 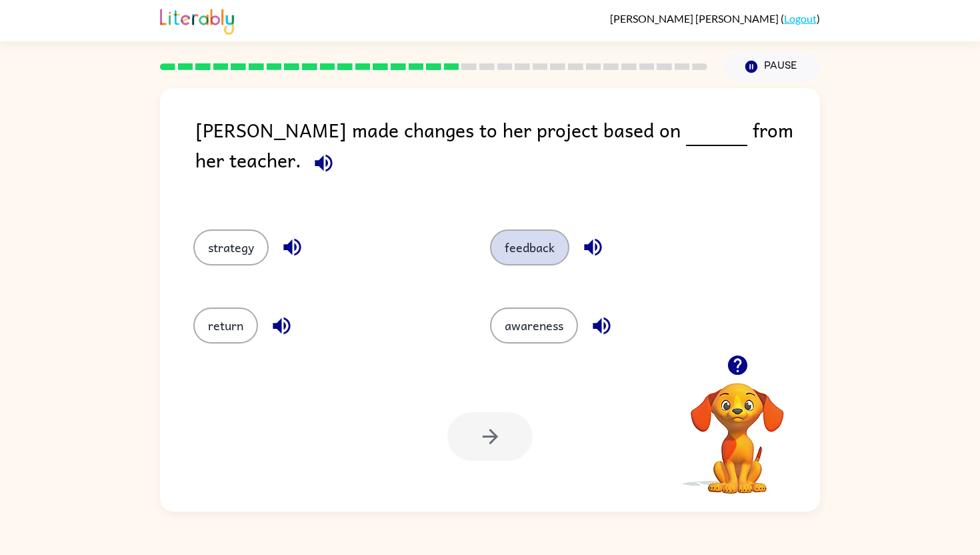 I want to click on a: Logout, so click(x=800, y=18).